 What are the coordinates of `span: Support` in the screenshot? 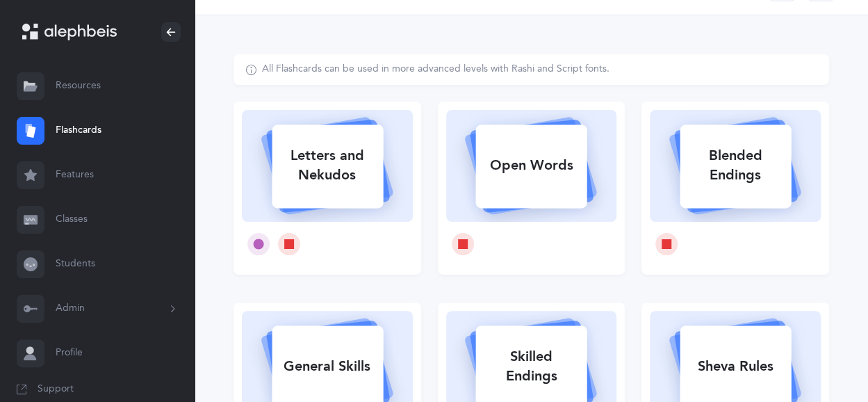 It's located at (56, 389).